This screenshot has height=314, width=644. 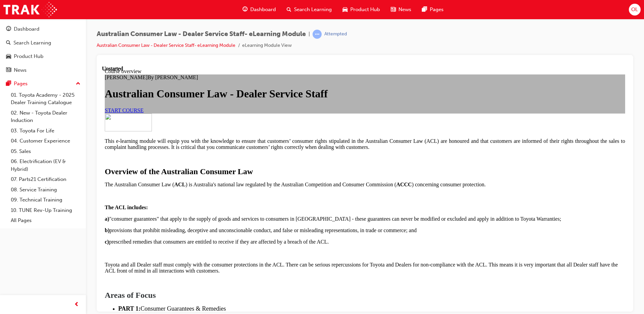 What do you see at coordinates (77, 106) in the screenshot?
I see `span: Overview of the Australian Consumer Law` at bounding box center [77, 106].